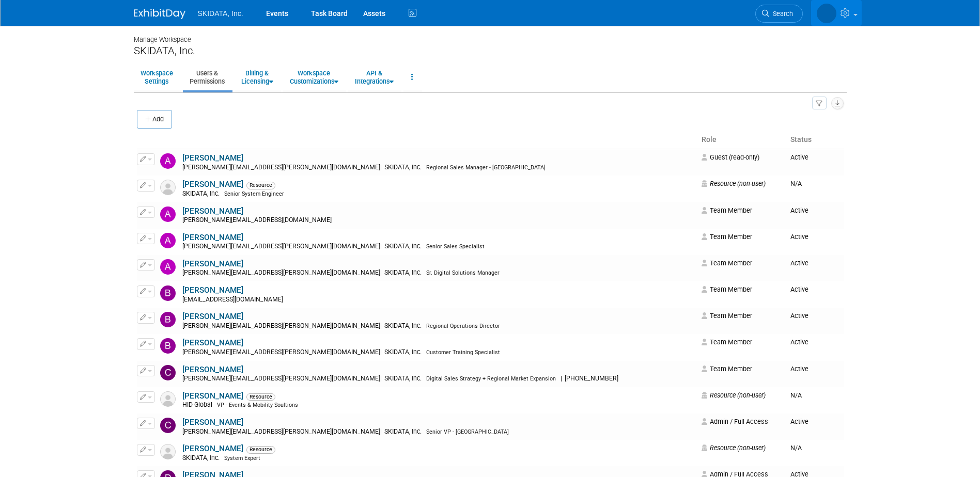  I want to click on th: Role, so click(741, 140).